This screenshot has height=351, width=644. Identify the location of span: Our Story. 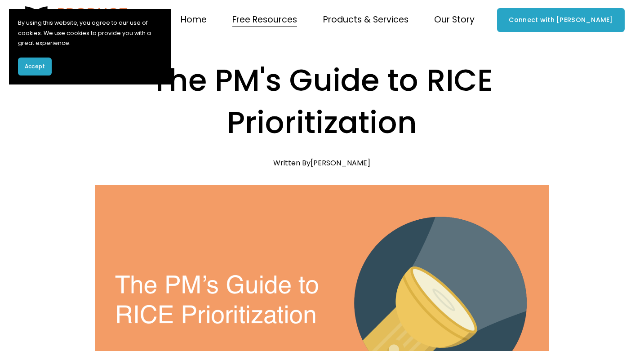
(455, 20).